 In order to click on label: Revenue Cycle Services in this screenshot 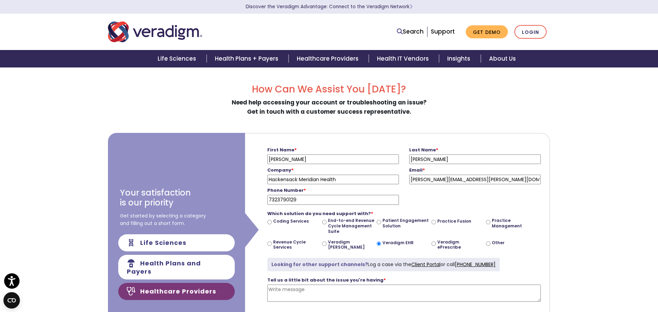, I will do `click(296, 245)`.